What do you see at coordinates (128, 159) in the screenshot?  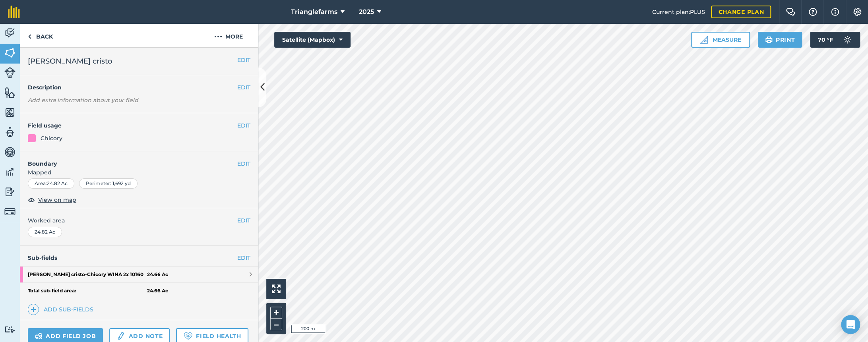 I see `h4: Boundary` at bounding box center [128, 159].